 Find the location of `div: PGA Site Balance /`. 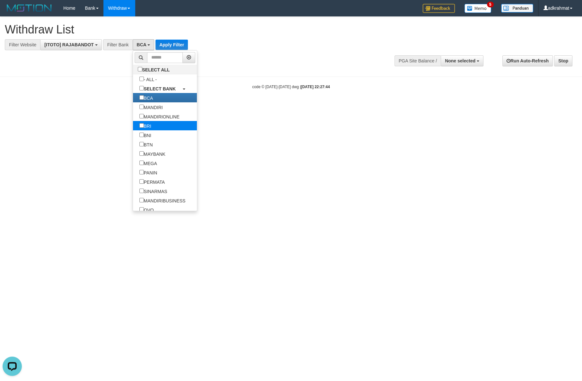

div: PGA Site Balance / is located at coordinates (418, 61).